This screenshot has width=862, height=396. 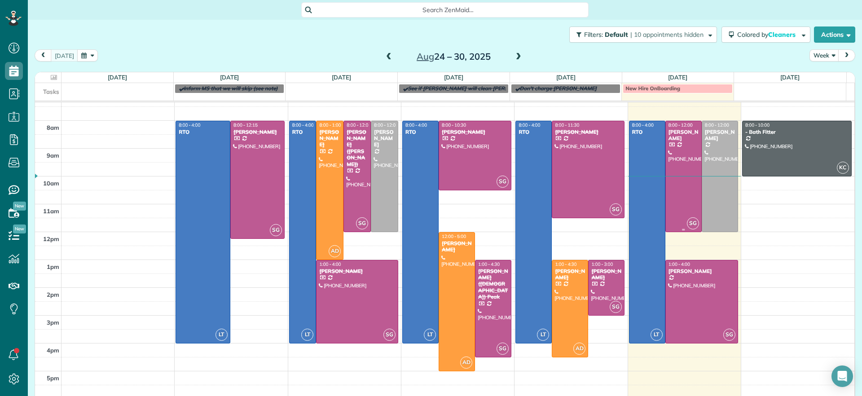 I want to click on span: 5pm, so click(x=53, y=378).